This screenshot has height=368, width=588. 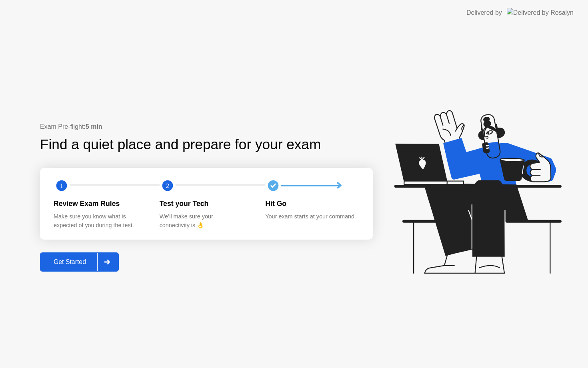 I want to click on b: 5 min, so click(x=94, y=127).